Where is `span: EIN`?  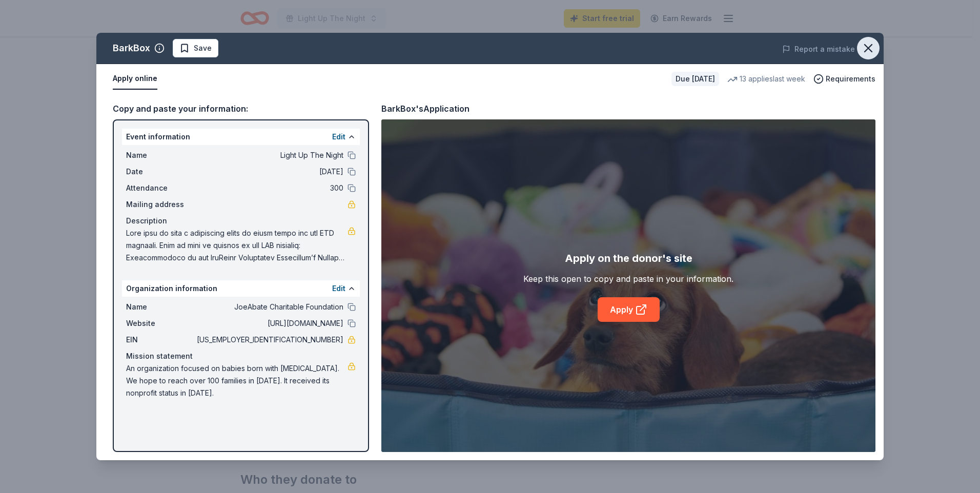 span: EIN is located at coordinates (161, 339).